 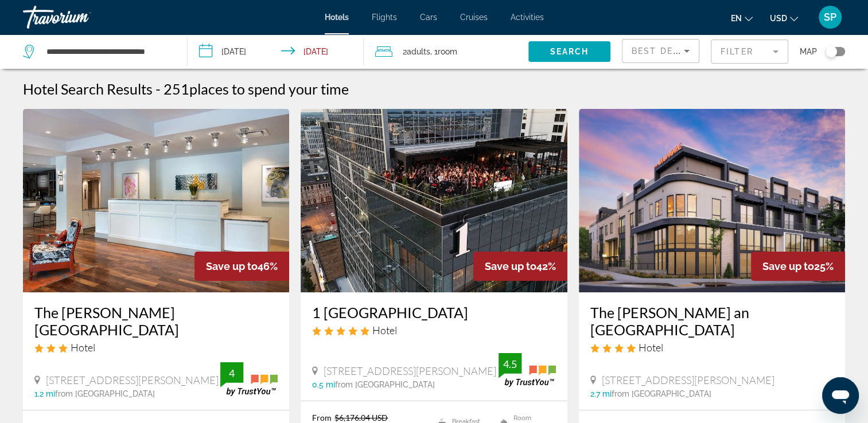 What do you see at coordinates (337, 17) in the screenshot?
I see `a: Hotels` at bounding box center [337, 17].